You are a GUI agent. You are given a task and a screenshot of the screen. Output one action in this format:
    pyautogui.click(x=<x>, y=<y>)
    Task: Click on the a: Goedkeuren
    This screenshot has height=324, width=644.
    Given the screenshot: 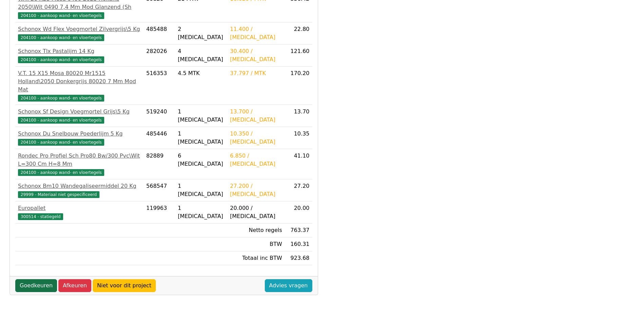 What is the action you would take?
    pyautogui.click(x=36, y=286)
    